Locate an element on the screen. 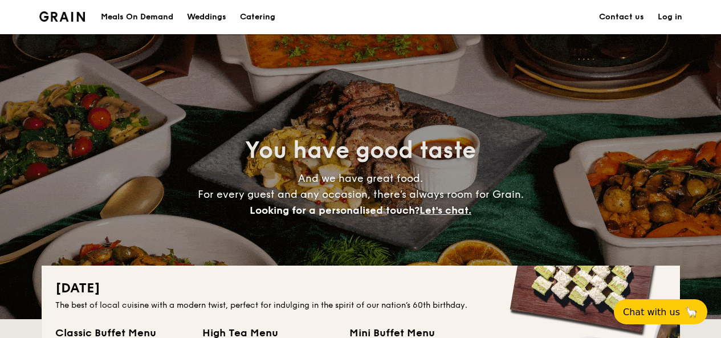 The image size is (721, 338). span: And we have great food. For every guest and any occasion, there’s always room for Grain. is located at coordinates (361, 194).